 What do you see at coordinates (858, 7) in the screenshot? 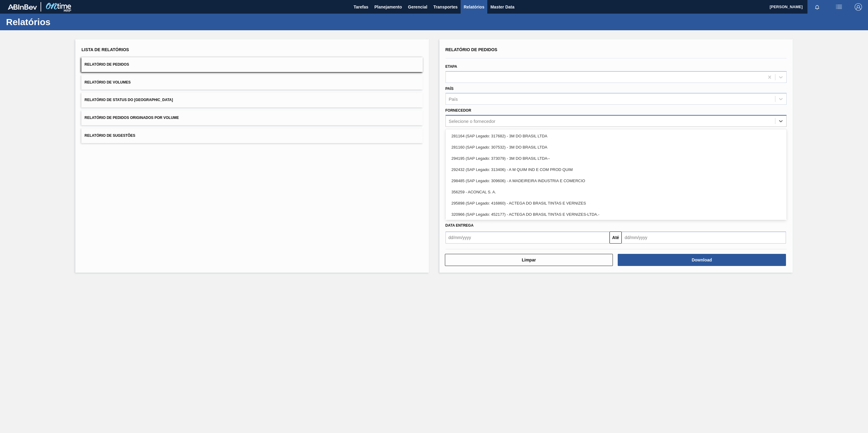
I see `img: Logout` at bounding box center [858, 7].